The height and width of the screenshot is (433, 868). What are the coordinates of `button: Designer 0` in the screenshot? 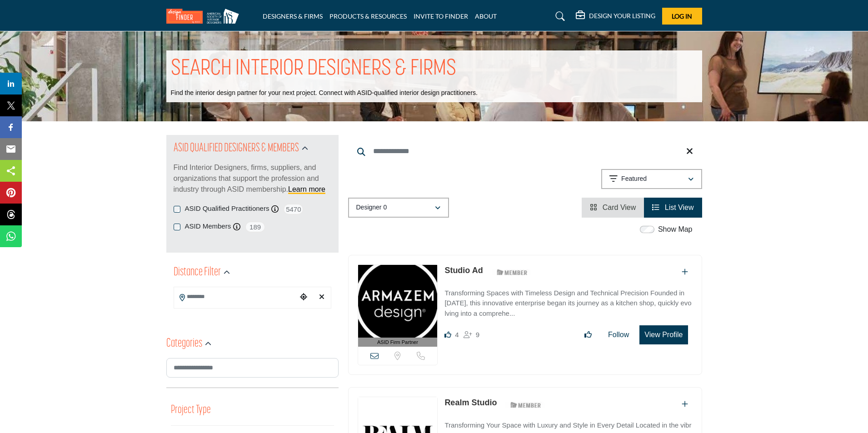 It's located at (399, 207).